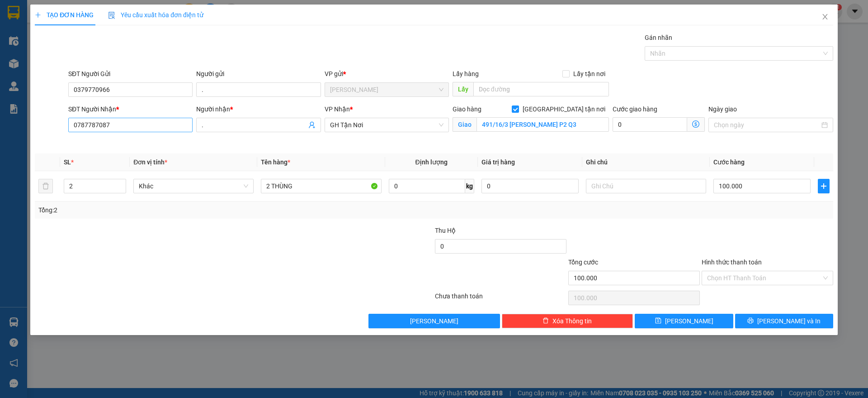 Image resolution: width=868 pixels, height=398 pixels. Describe the element at coordinates (44, 45) in the screenshot. I see `div: 0349835053` at that location.